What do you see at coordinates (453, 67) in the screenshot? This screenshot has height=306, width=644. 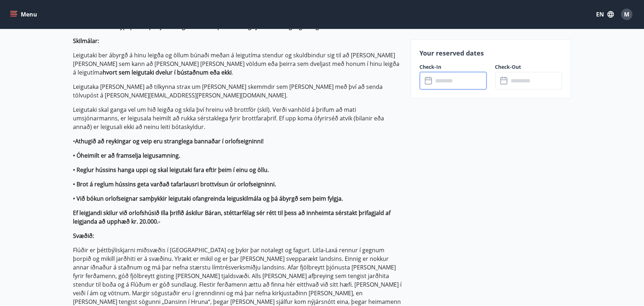 I see `label: Check-In` at bounding box center [453, 67].